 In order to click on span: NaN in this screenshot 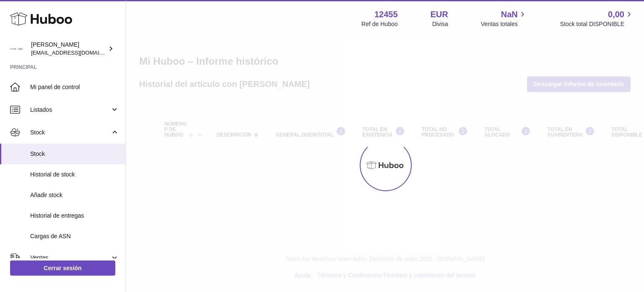, I will do `click(510, 15)`.